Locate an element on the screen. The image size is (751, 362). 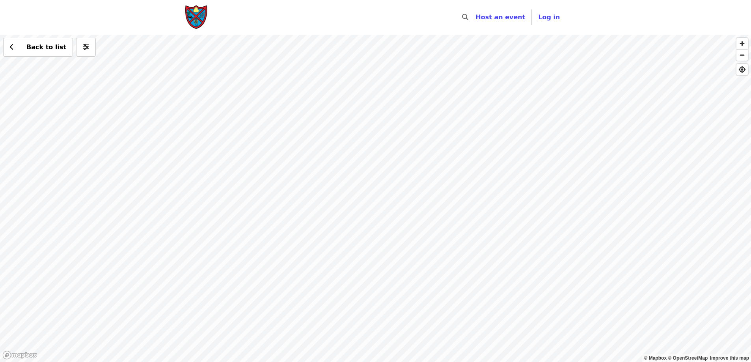
i: sliders-h icon is located at coordinates (86, 47).